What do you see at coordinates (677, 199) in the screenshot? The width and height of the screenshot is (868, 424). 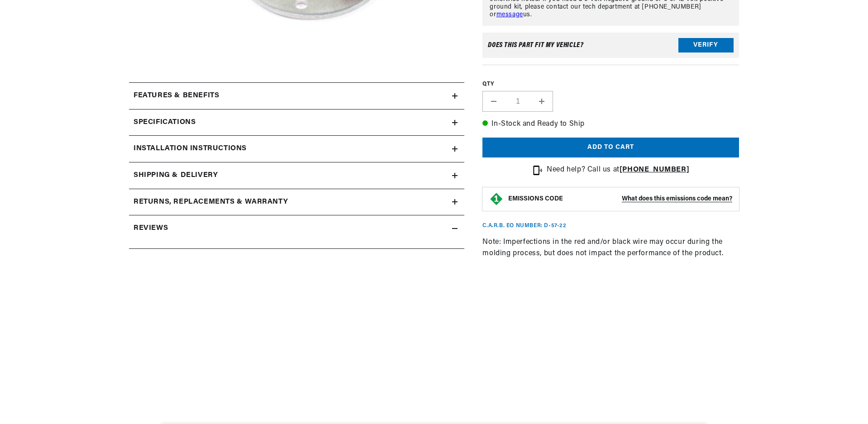 I see `strong: What does this emissions code mean?` at bounding box center [677, 199].